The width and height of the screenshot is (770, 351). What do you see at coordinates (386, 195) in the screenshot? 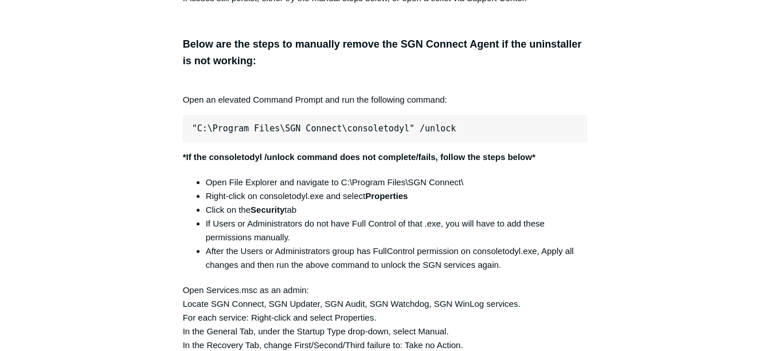
I see `strong: Properties` at bounding box center [386, 195].